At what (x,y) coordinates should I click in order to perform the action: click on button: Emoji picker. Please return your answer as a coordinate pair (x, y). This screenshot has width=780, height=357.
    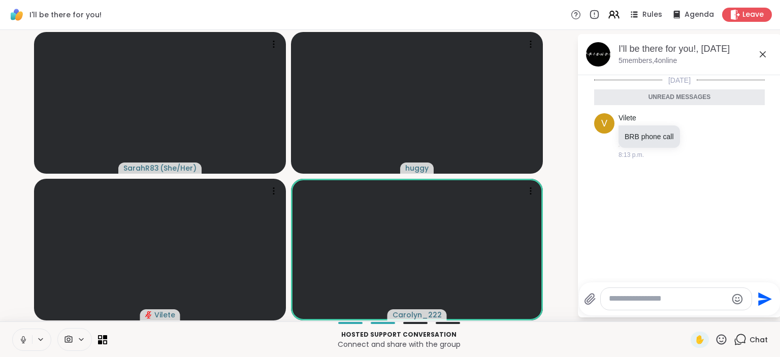
    Looking at the image, I should click on (737, 299).